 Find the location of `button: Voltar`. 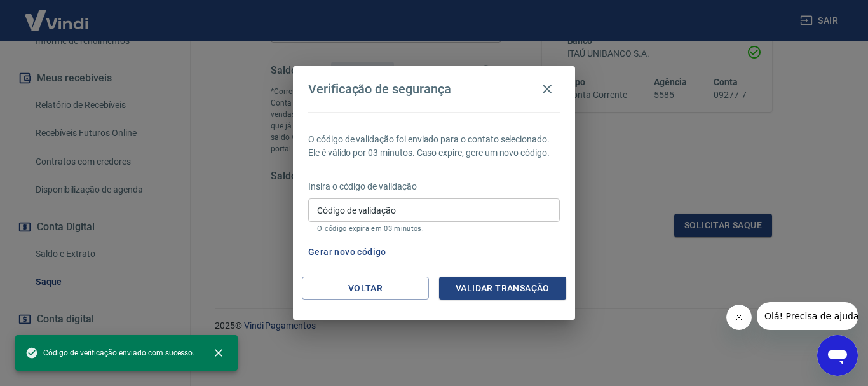

button: Voltar is located at coordinates (365, 288).